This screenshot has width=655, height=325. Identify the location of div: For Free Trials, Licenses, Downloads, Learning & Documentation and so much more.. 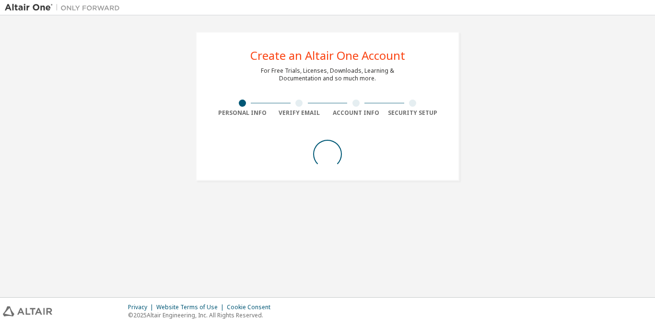
(327, 75).